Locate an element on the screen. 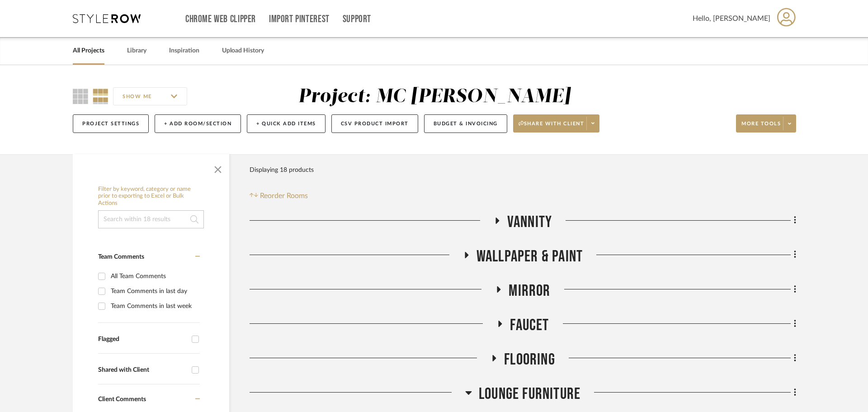 The image size is (868, 412). a: All Projects is located at coordinates (89, 51).